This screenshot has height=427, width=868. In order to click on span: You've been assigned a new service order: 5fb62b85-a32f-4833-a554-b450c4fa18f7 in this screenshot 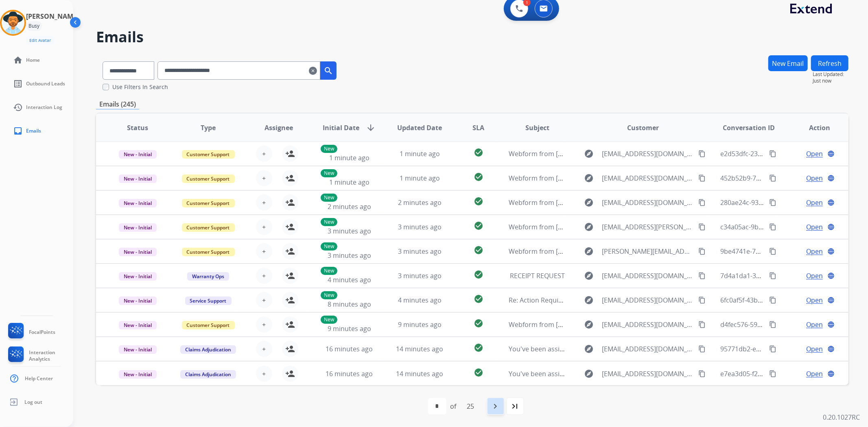, I will do `click(634, 349)`.